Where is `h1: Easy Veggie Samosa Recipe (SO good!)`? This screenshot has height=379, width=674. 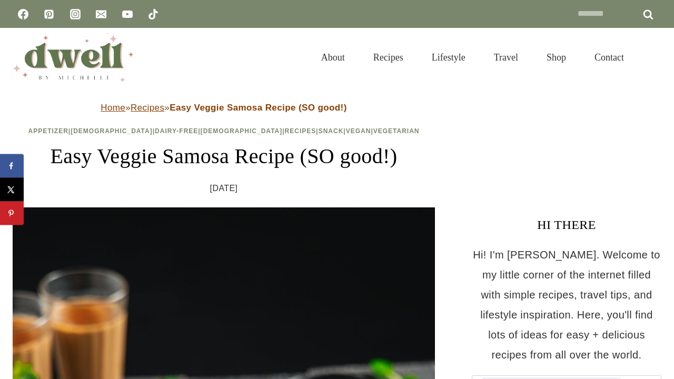
h1: Easy Veggie Samosa Recipe (SO good!) is located at coordinates (224, 156).